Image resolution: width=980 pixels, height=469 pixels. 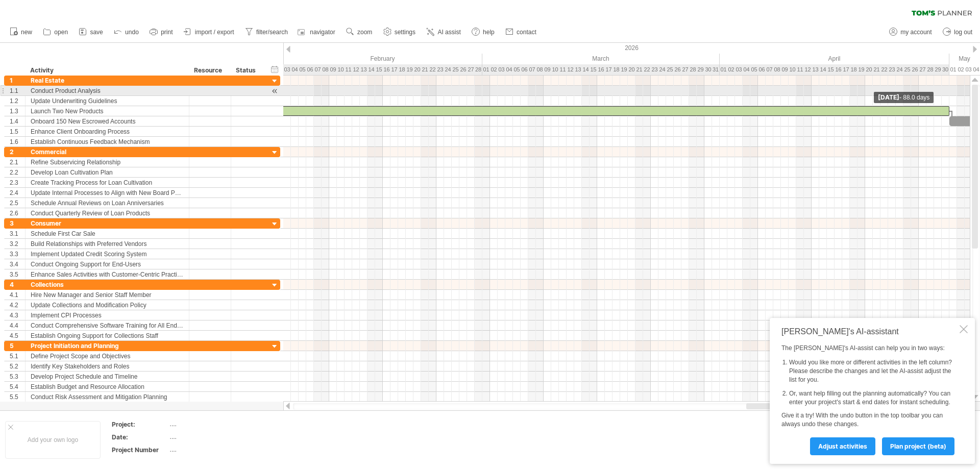 I want to click on div: 5.5, so click(x=17, y=396).